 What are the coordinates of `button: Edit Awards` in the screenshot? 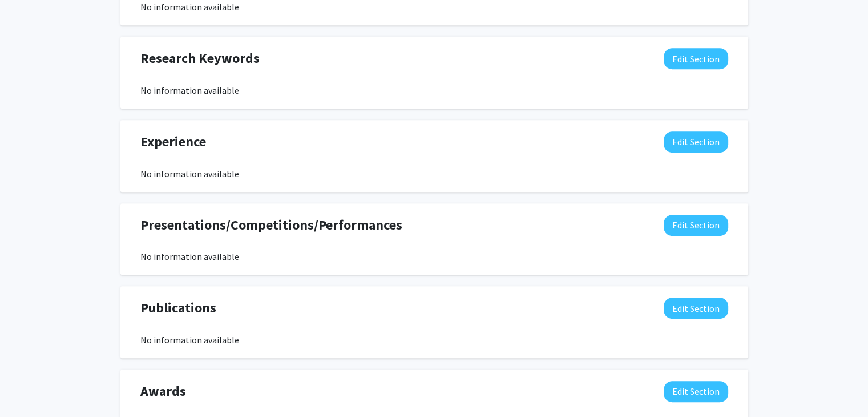 It's located at (696, 391).